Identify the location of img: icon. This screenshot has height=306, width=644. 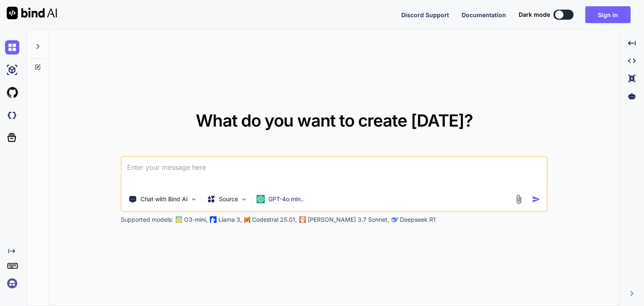
(537, 199).